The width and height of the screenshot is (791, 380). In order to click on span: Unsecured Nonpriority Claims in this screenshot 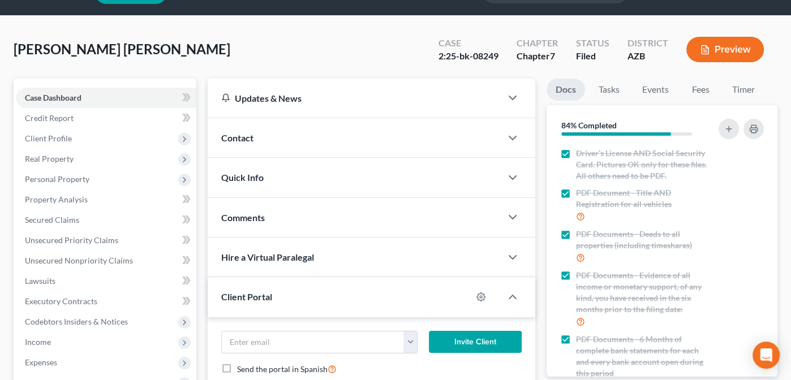, I will do `click(79, 260)`.